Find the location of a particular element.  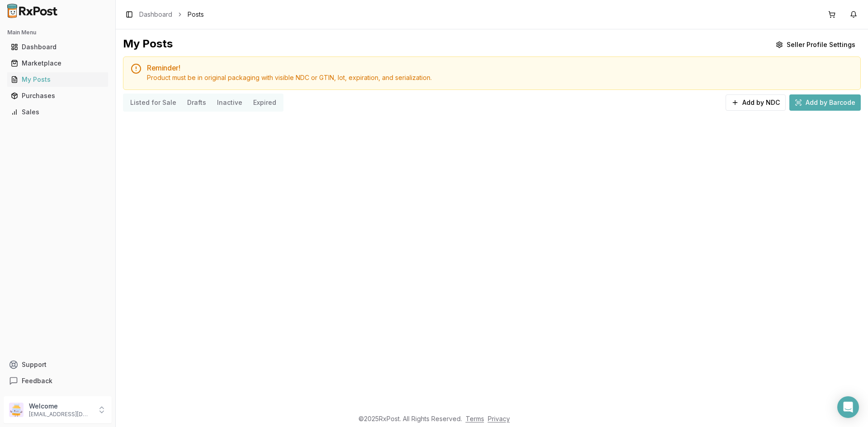

img: RxPost Logo is located at coordinates (32, 11).